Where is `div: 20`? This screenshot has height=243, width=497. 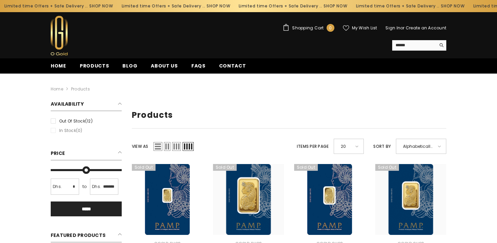 div: 20 is located at coordinates (349, 146).